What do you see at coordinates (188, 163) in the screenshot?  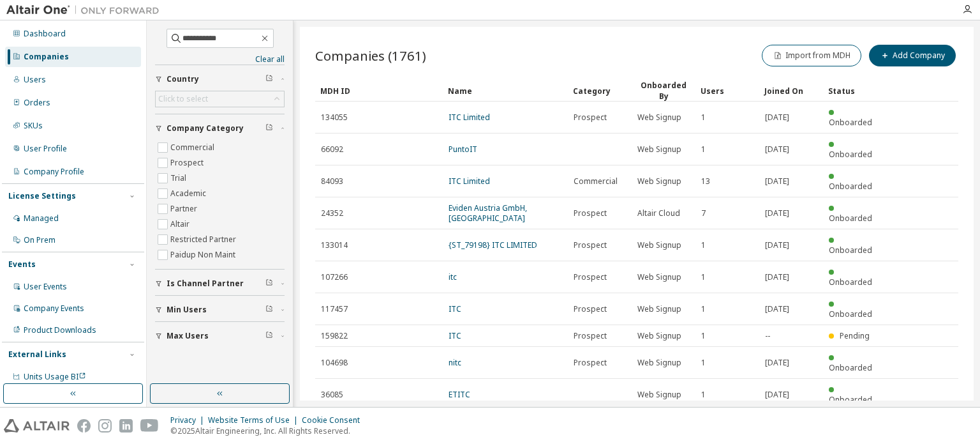 I see `label: Prospect` at bounding box center [188, 163].